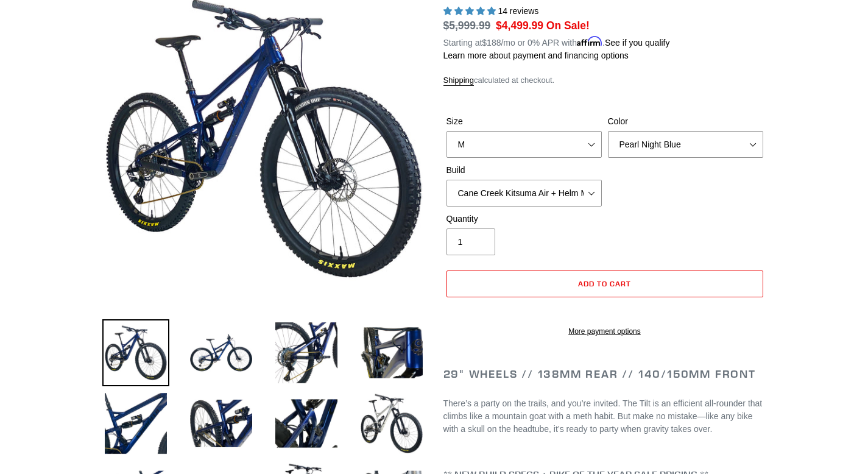 The width and height of the screenshot is (868, 474). What do you see at coordinates (605, 374) in the screenshot?
I see `h2: 29" Wheels // 138mm Rear // 140/150mm Front` at bounding box center [605, 374].